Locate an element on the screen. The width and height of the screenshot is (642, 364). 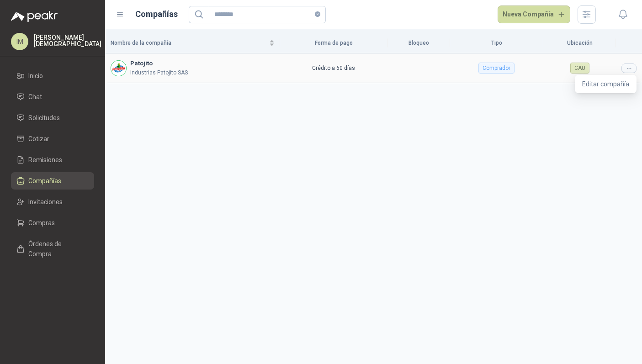
a: Compras is located at coordinates (52, 223).